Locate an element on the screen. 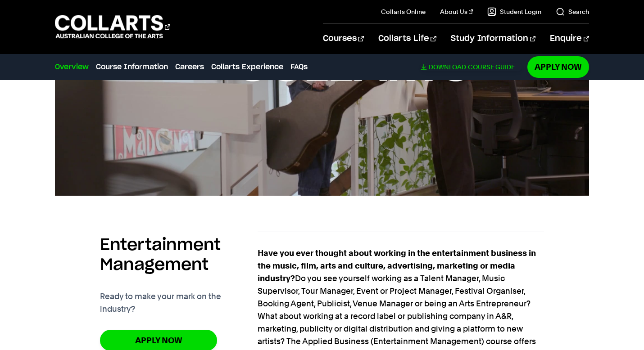 Image resolution: width=644 pixels, height=350 pixels. a: Courses is located at coordinates (343, 38).